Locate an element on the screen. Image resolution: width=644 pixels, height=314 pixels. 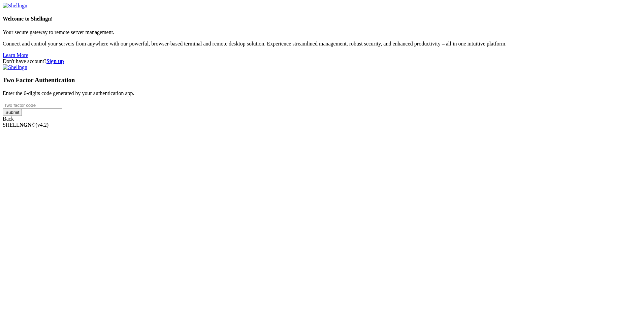
a: Sign up is located at coordinates (55, 61).